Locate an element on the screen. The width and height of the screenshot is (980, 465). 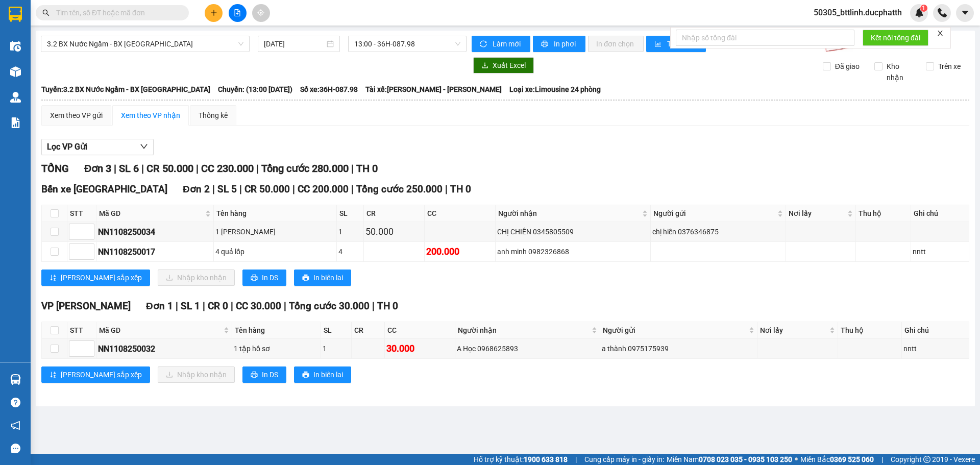
img: icon-new-feature is located at coordinates (920, 12).